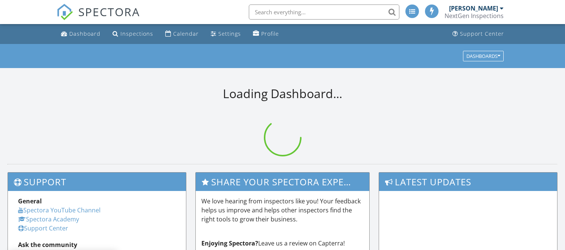  I want to click on div: Ask the community, so click(97, 245).